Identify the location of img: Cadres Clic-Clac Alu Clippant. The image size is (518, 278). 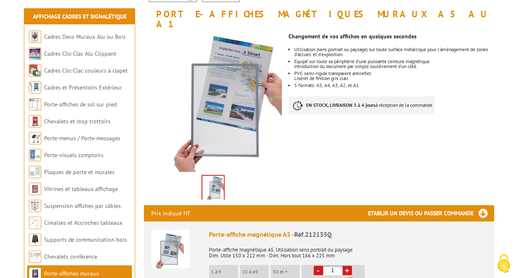
(35, 54).